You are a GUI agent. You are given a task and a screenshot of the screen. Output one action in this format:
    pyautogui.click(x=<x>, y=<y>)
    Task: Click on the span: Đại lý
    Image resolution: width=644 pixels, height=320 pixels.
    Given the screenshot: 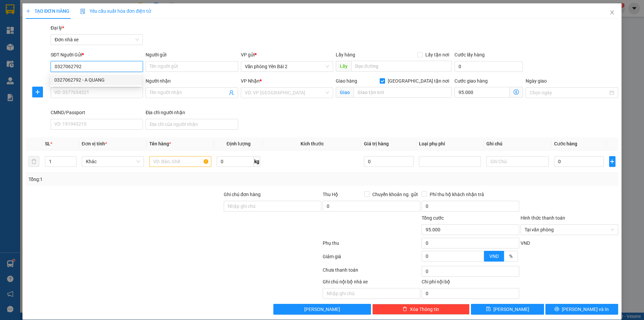 What is the action you would take?
    pyautogui.click(x=57, y=28)
    